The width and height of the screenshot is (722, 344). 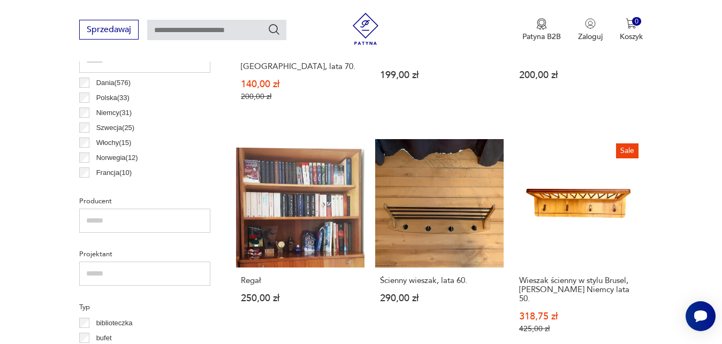 What do you see at coordinates (439, 298) in the screenshot?
I see `p: 290,00 zł` at bounding box center [439, 298].